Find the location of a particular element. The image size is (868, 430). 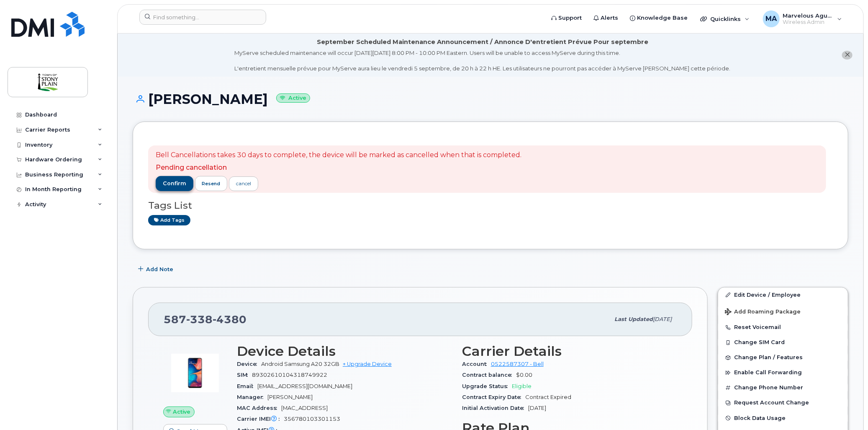

span: Active is located at coordinates (182, 411).